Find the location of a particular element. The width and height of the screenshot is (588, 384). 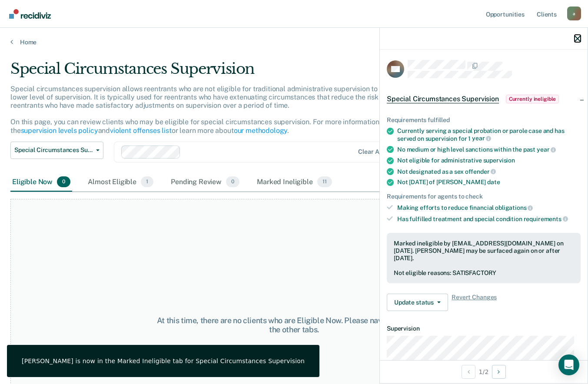

div: Open Intercom Messenger is located at coordinates (569, 364).